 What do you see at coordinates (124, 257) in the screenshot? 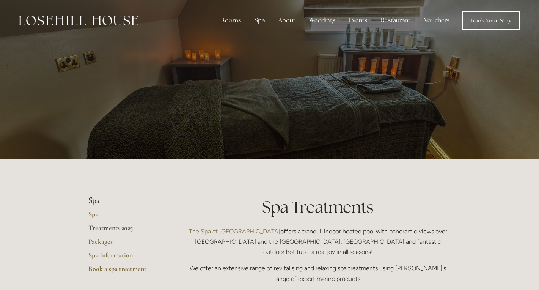
I see `a: Spa Information` at bounding box center [124, 257].